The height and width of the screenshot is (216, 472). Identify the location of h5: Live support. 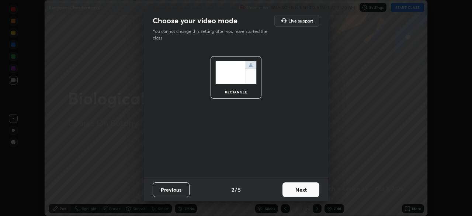
(301, 21).